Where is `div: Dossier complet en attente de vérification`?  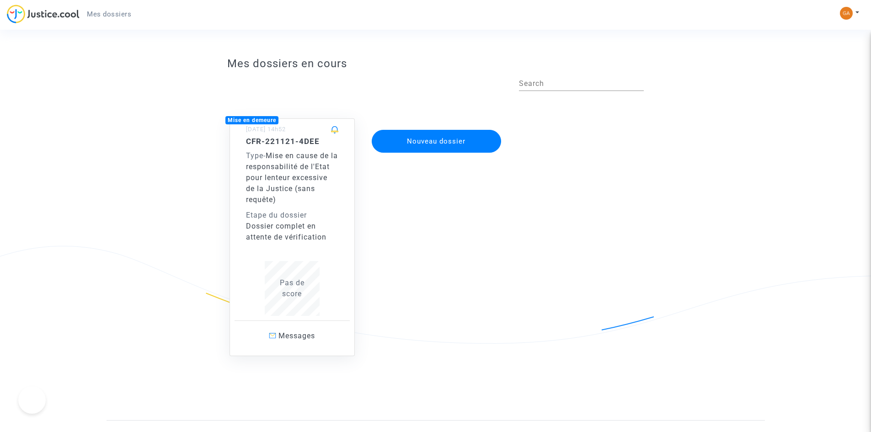 div: Dossier complet en attente de vérification is located at coordinates (292, 232).